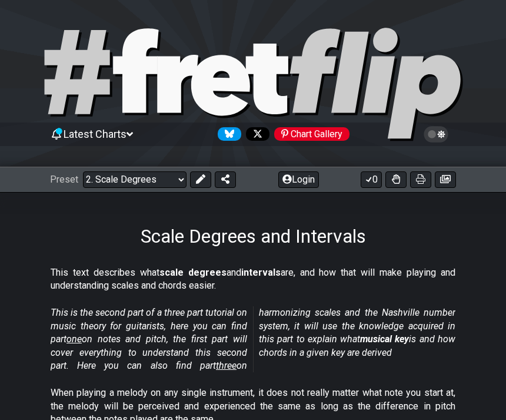 The height and width of the screenshot is (420, 506). What do you see at coordinates (310, 133) in the screenshot?
I see `a: #fretflip at Pinterest` at bounding box center [310, 133].